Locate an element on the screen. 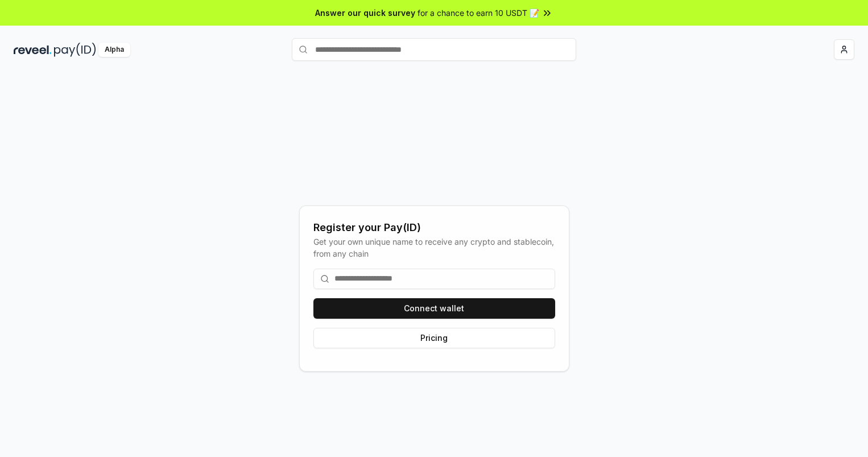 The height and width of the screenshot is (457, 868). span: for a chance to earn 10 USDT 📝 is located at coordinates (478, 13).